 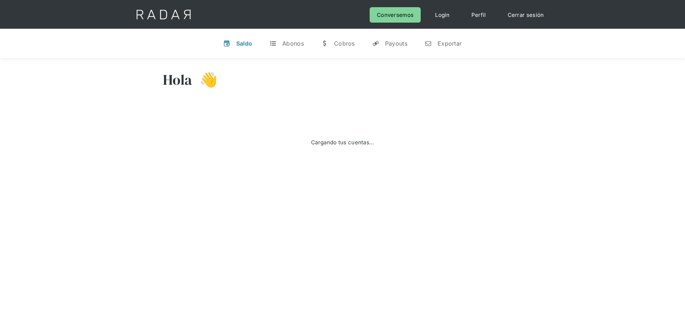 I want to click on div: w, so click(x=325, y=43).